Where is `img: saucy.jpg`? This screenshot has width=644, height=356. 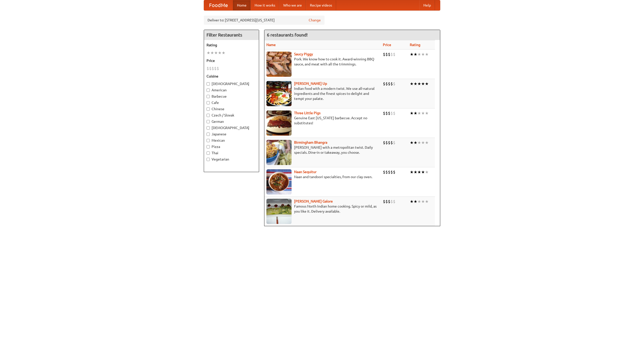 img: saucy.jpg is located at coordinates (279, 64).